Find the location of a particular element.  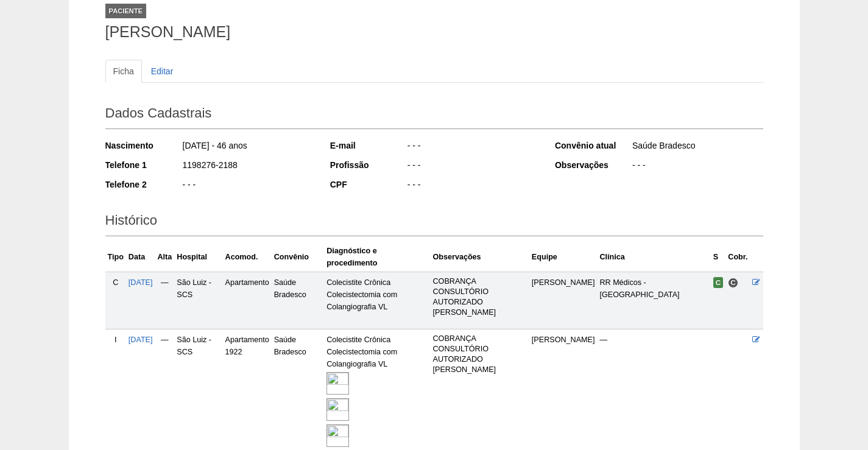

th: Equipe is located at coordinates (564, 257).